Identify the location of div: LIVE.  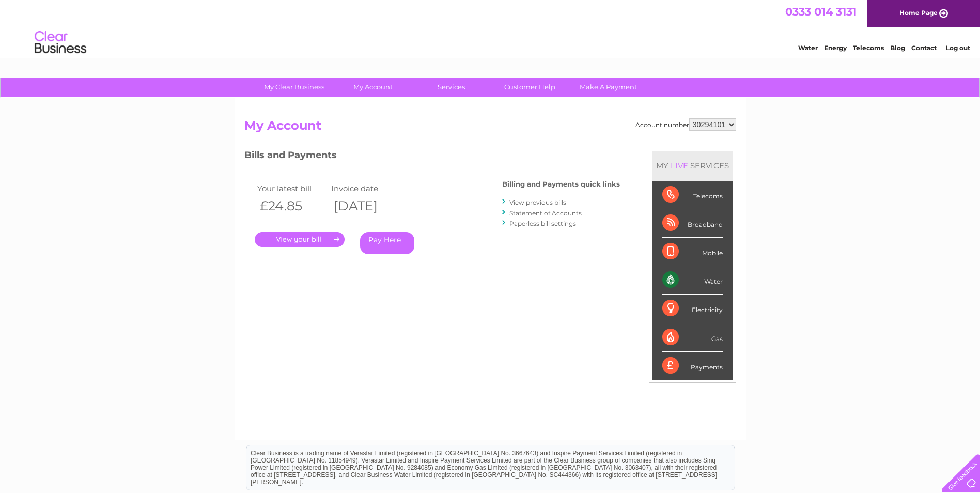
(680, 165).